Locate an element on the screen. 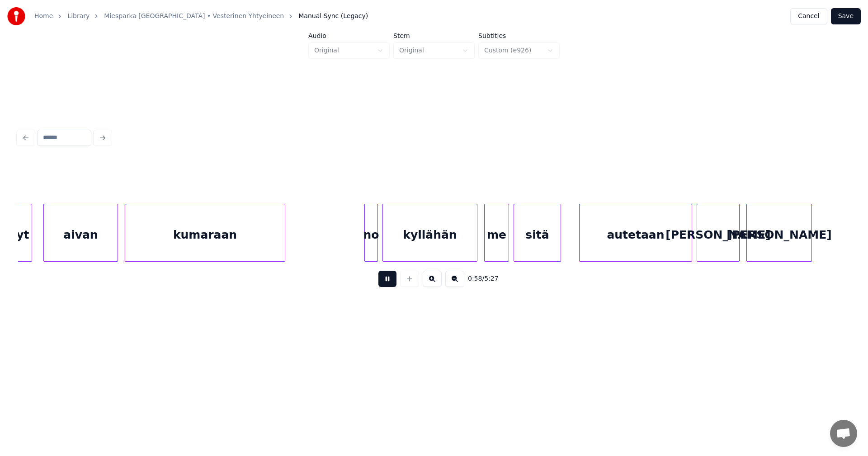  img: youka is located at coordinates (16, 16).